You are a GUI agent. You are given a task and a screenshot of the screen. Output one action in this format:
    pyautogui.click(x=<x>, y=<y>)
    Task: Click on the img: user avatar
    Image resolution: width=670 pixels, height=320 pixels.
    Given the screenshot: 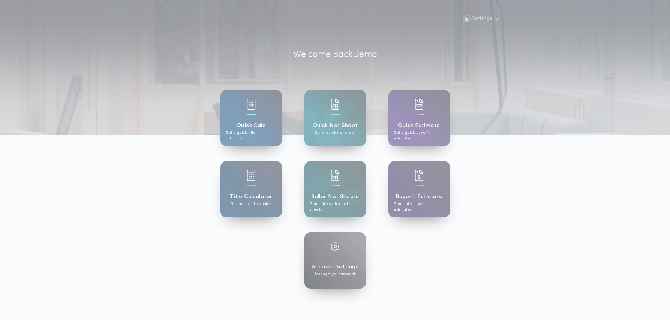 What is the action you would take?
    pyautogui.click(x=467, y=19)
    